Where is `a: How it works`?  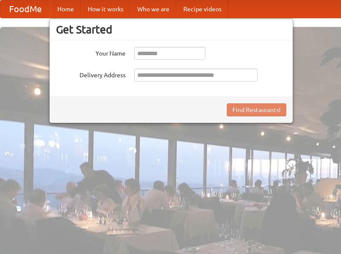
a: How it works is located at coordinates (106, 9).